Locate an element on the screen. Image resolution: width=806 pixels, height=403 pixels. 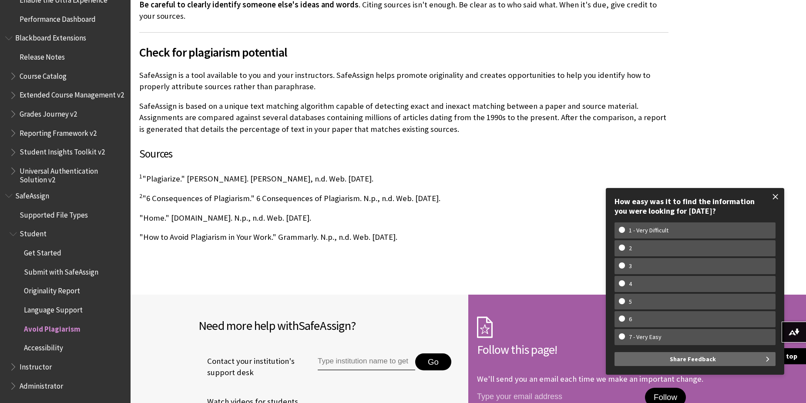
h3: Sources is located at coordinates (404, 154).